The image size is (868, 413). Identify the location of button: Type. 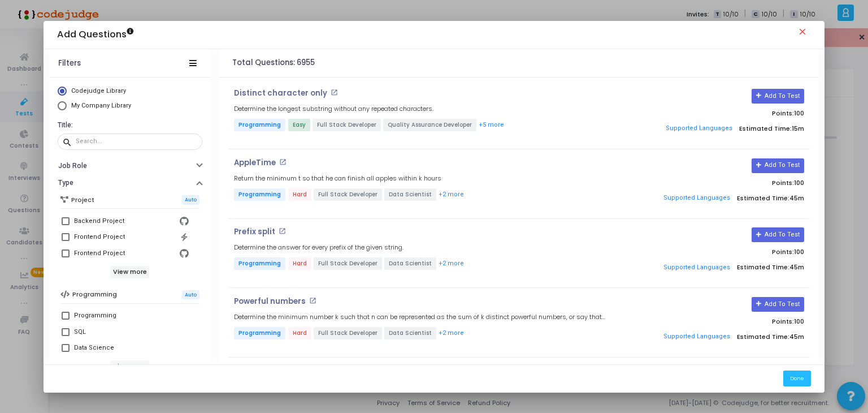
(130, 183).